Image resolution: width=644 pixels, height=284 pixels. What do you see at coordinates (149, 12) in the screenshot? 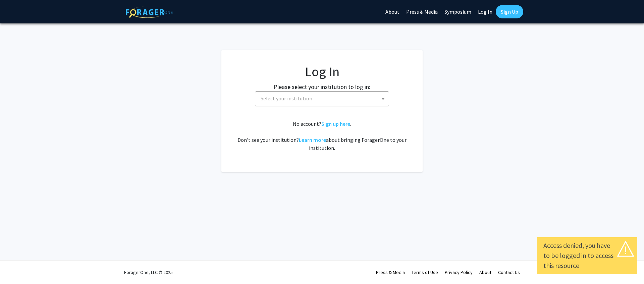
I see `img: ForagerOne Logo` at bounding box center [149, 12].